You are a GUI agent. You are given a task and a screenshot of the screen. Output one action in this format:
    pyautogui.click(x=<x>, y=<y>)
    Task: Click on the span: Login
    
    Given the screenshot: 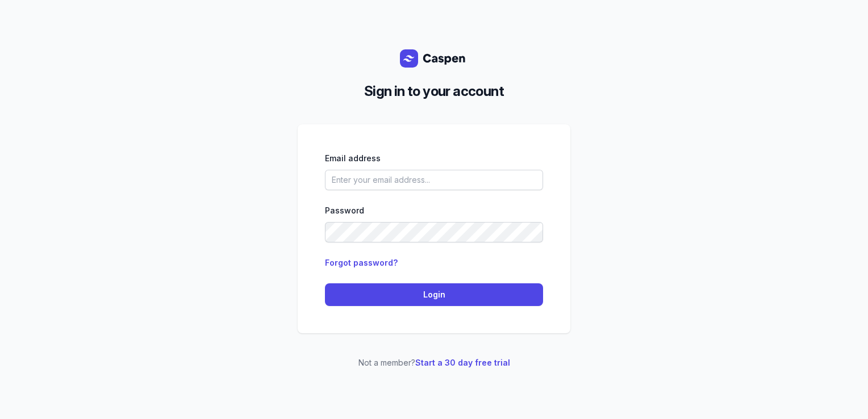 What is the action you would take?
    pyautogui.click(x=434, y=294)
    